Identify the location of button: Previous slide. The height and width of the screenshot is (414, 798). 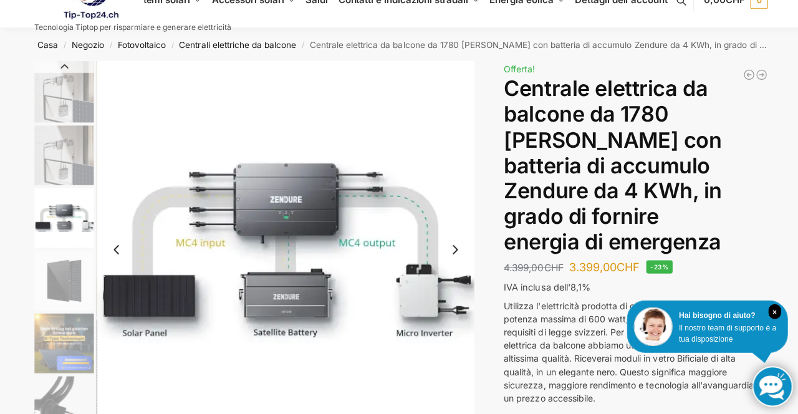
(116, 248).